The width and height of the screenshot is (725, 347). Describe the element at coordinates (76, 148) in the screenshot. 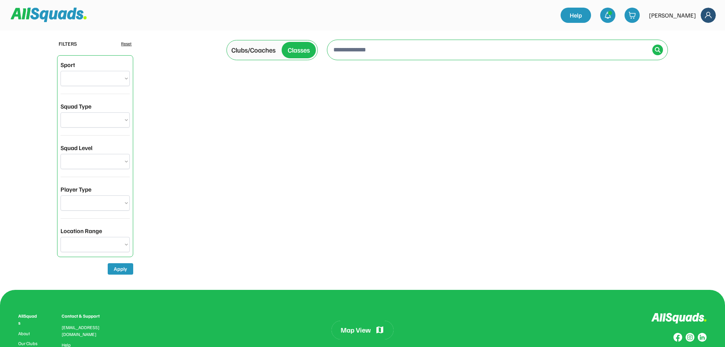

I see `div: Squad Level` at that location.